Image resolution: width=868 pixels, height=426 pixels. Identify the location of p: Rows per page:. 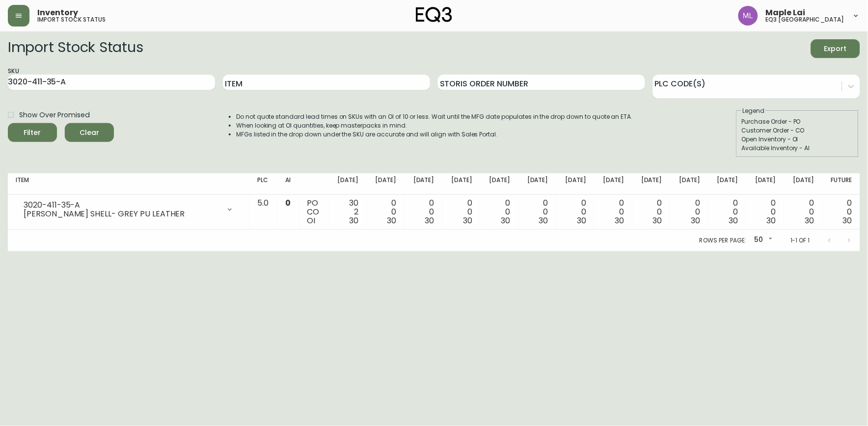
(723, 240).